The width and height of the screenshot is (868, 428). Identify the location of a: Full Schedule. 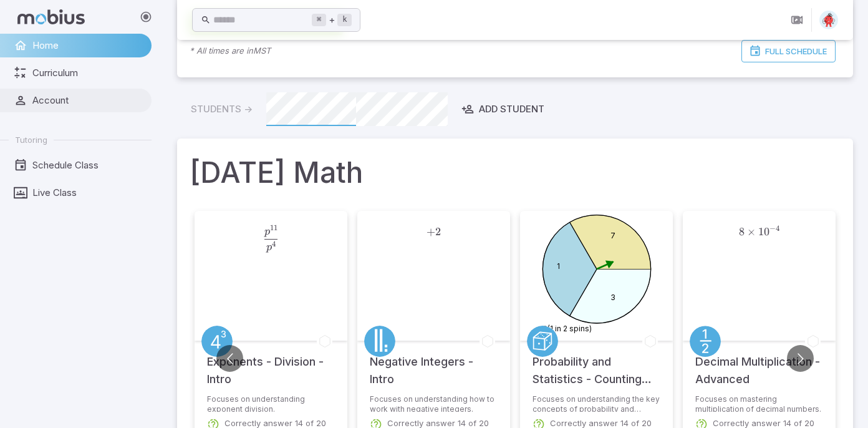
(789, 51).